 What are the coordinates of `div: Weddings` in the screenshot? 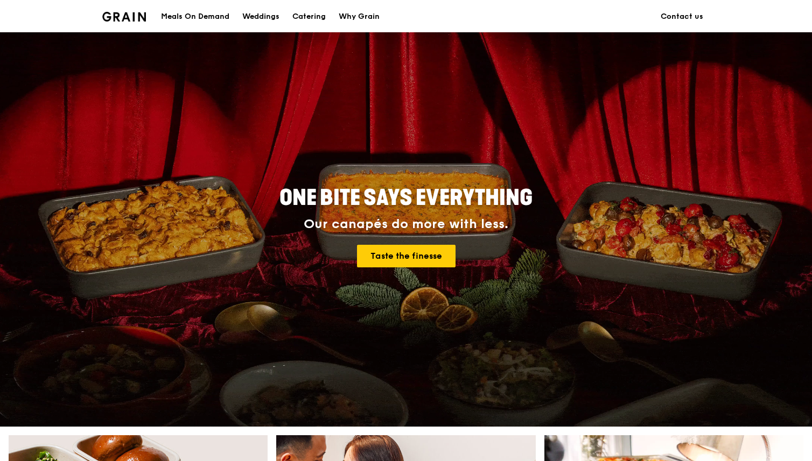 It's located at (260, 17).